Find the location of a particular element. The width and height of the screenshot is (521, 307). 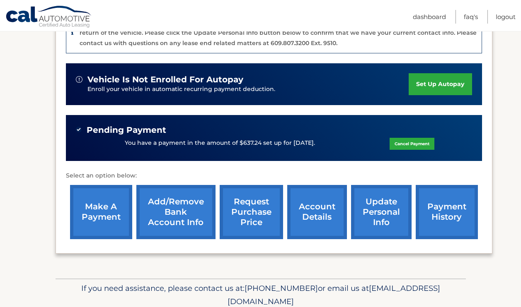

a: payment history is located at coordinates (446, 212).